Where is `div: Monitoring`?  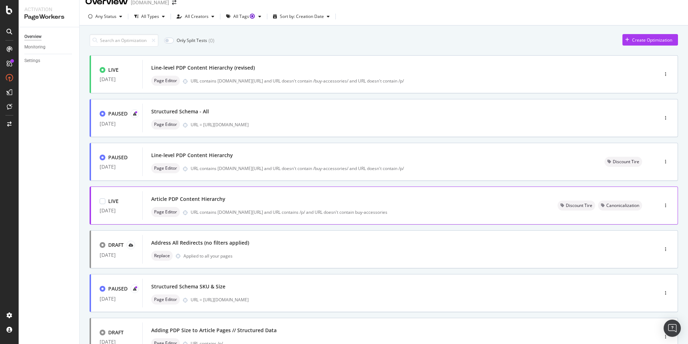 div: Monitoring is located at coordinates (35, 47).